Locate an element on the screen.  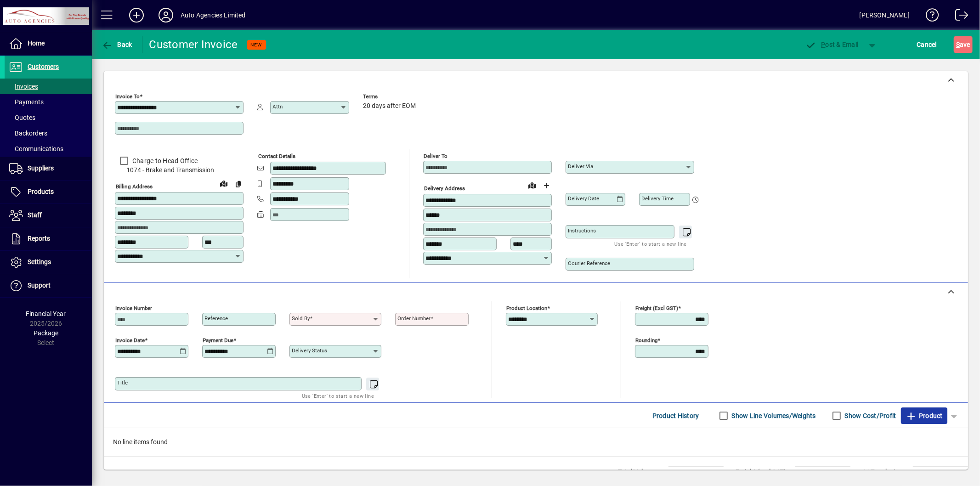
span: Products is located at coordinates (41, 192).